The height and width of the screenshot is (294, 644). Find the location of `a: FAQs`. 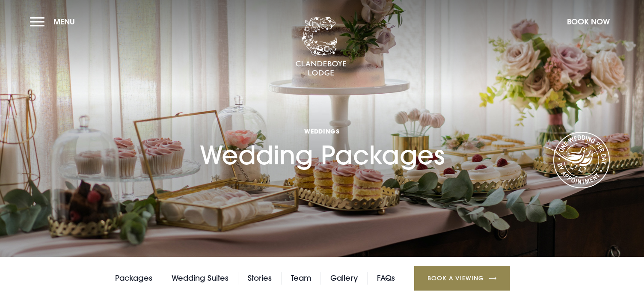

a: FAQs is located at coordinates (386, 278).